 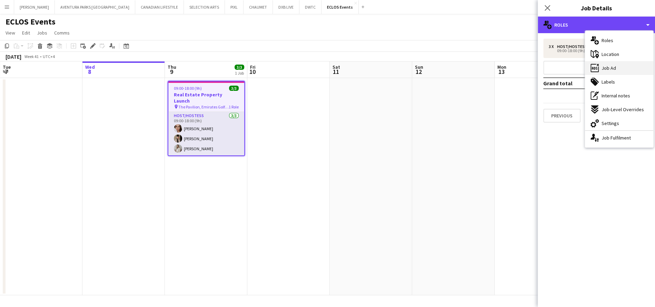 What do you see at coordinates (573, 47) in the screenshot?
I see `div: Host/Hostess` at bounding box center [573, 47].